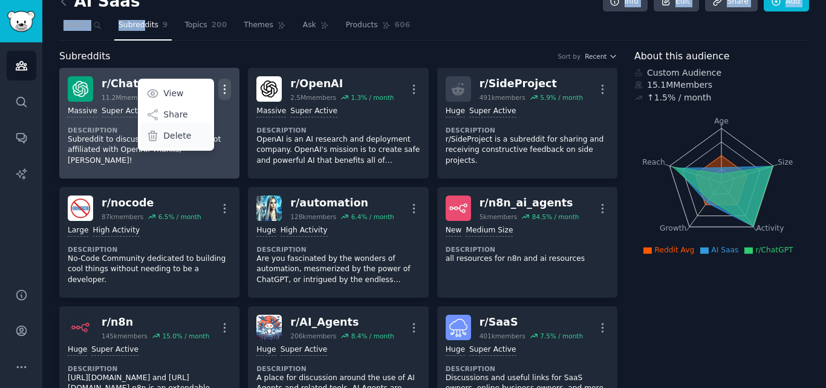 Image resolution: width=826 pixels, height=388 pixels. What do you see at coordinates (316, 28) in the screenshot?
I see `a: Ask` at bounding box center [316, 28].